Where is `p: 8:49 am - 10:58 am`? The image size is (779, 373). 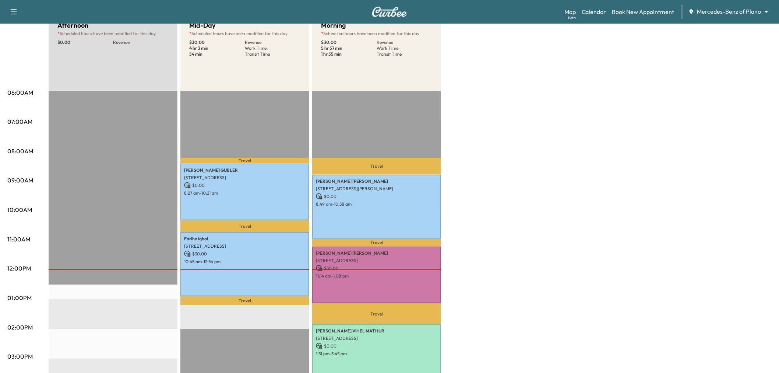 p: 8:49 am - 10:58 am is located at coordinates (377, 204).